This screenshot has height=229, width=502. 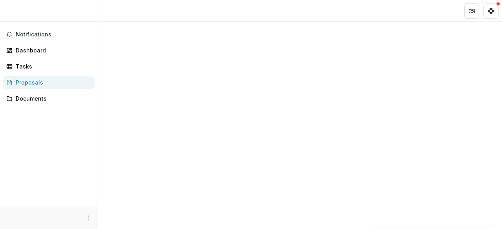 I want to click on a: Tasks, so click(x=49, y=66).